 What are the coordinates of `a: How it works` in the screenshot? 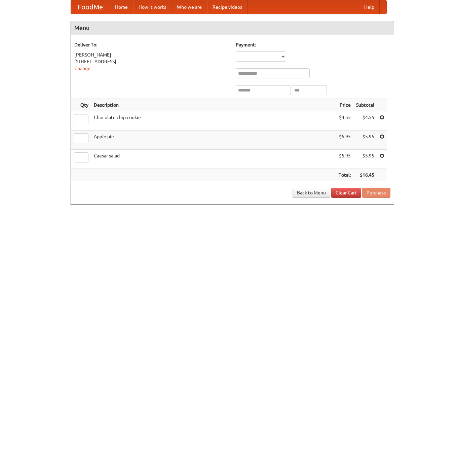 It's located at (152, 7).